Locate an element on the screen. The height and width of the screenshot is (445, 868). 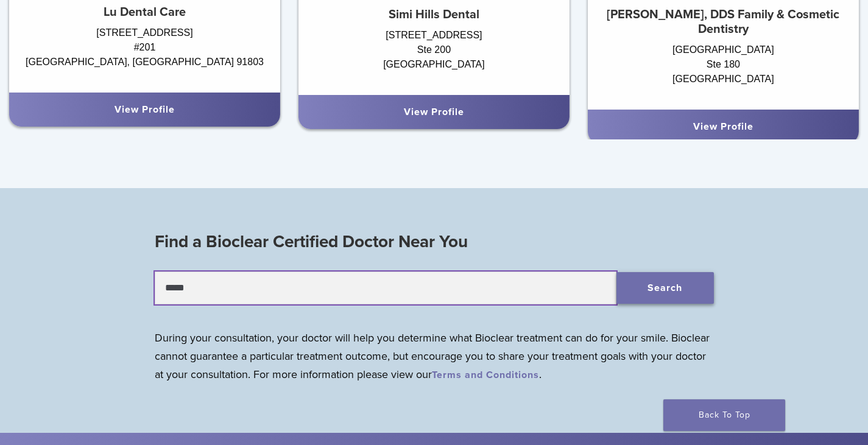
button: Search is located at coordinates (665, 288).